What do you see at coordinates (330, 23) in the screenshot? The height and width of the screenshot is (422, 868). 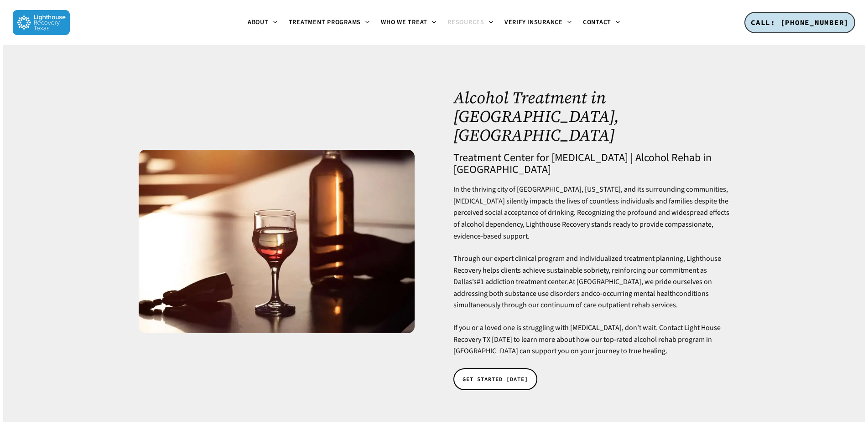 I see `a: Treatment Programs` at bounding box center [330, 23].